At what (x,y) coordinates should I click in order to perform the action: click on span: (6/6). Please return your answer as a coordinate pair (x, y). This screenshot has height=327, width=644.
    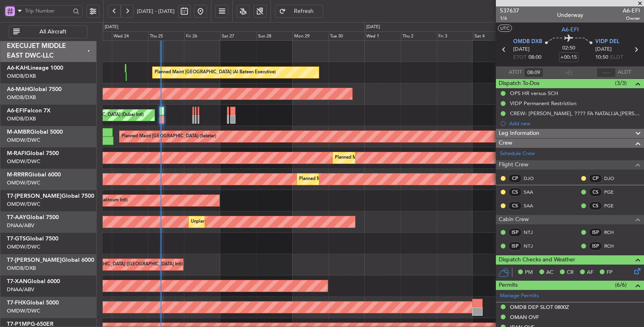
    Looking at the image, I should click on (621, 285).